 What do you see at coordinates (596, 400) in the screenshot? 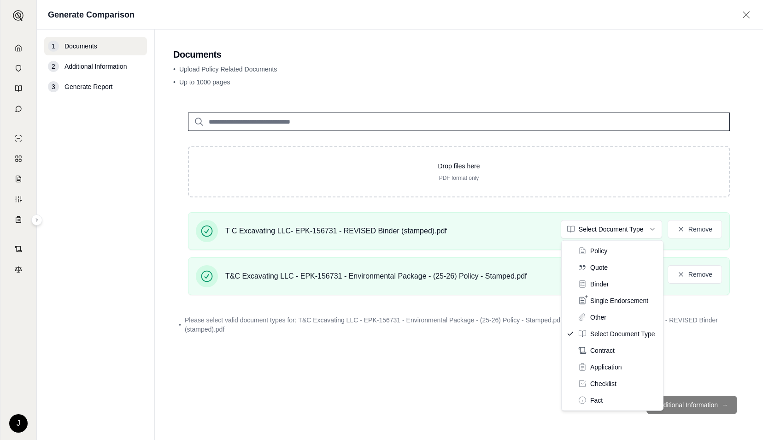
I see `span: Fact` at bounding box center [596, 400].